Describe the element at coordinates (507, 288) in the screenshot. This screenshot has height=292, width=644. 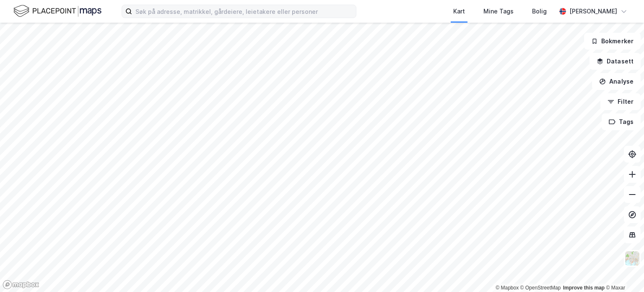
I see `a: Mapbox` at that location.